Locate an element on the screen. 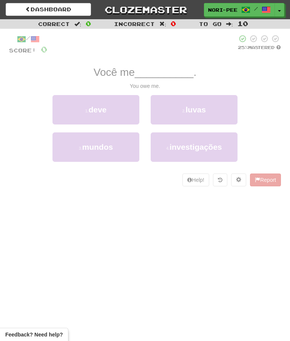  small: 1 . is located at coordinates (87, 111).